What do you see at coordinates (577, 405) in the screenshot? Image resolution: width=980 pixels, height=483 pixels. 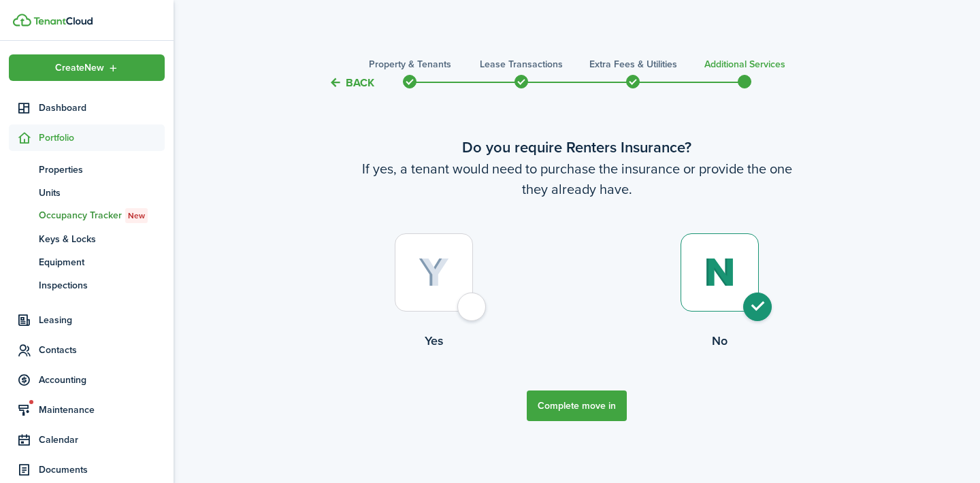 I see `button: Complete move in` at bounding box center [577, 405].